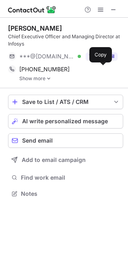 This screenshot has height=257, width=128. Describe the element at coordinates (32, 10) in the screenshot. I see `img: ContactOut v5.3.10` at that location.